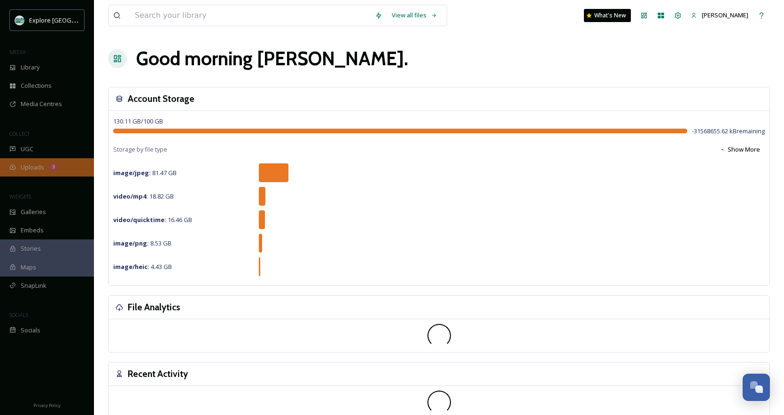 The image size is (784, 415). What do you see at coordinates (414, 15) in the screenshot?
I see `div: View all files` at bounding box center [414, 15].